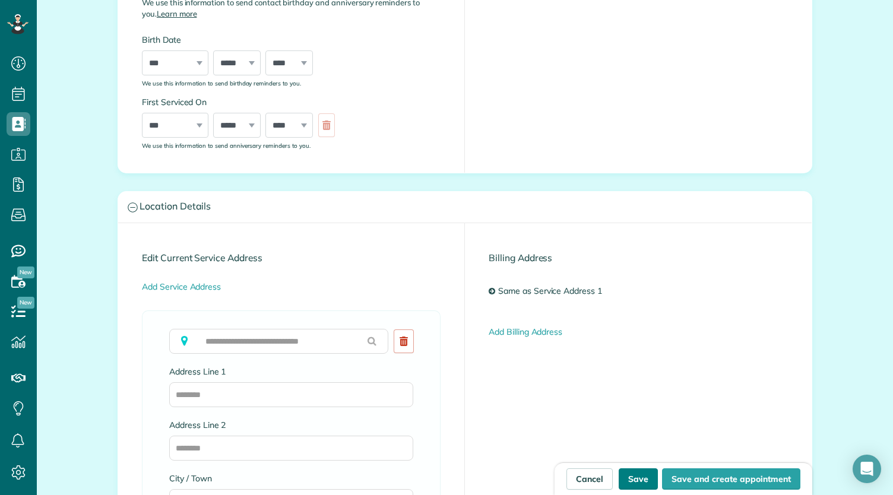  Describe the element at coordinates (867, 469) in the screenshot. I see `div: Open Intercom Messenger` at that location.